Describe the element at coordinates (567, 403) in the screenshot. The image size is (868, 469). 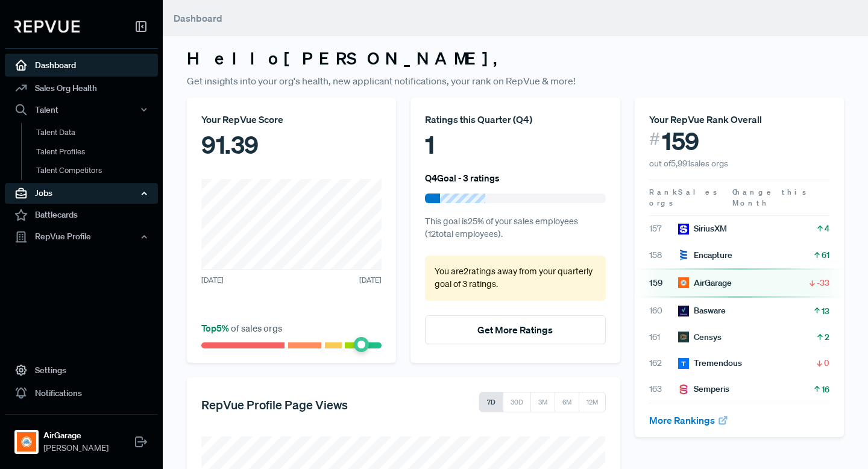
I see `button: 6M` at that location.